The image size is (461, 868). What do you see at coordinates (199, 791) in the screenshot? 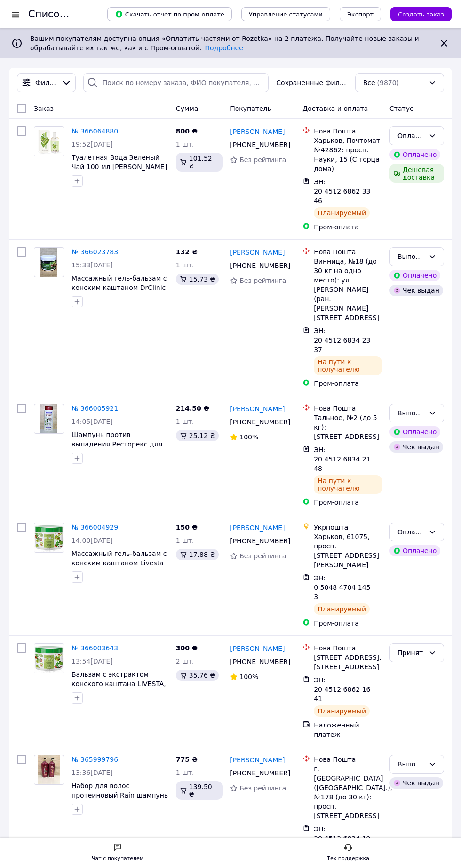
I see `div: 139.50 ₴` at bounding box center [199, 791].